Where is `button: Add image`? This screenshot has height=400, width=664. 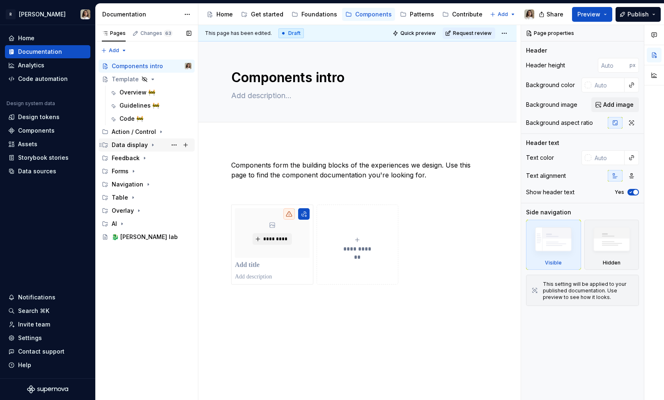 button: Add image is located at coordinates (615, 105).